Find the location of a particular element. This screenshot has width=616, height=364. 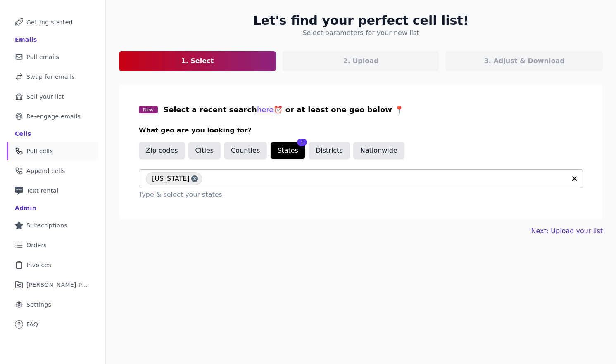

button: Nationwide is located at coordinates (379, 150).